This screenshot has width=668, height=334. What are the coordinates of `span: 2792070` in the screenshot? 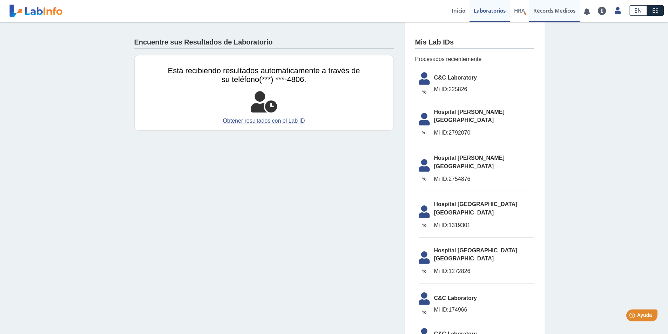 It's located at (484, 133).